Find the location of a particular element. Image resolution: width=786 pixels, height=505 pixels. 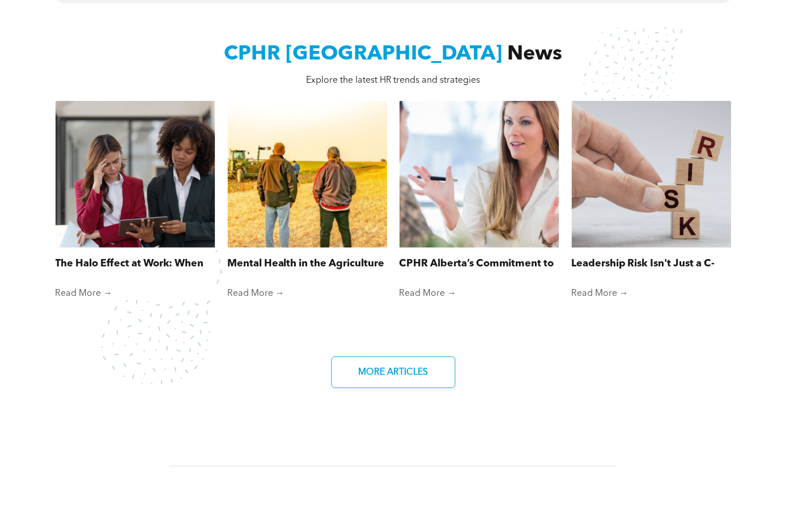

a: Mental Health in the Agriculture Industry is located at coordinates (307, 264).